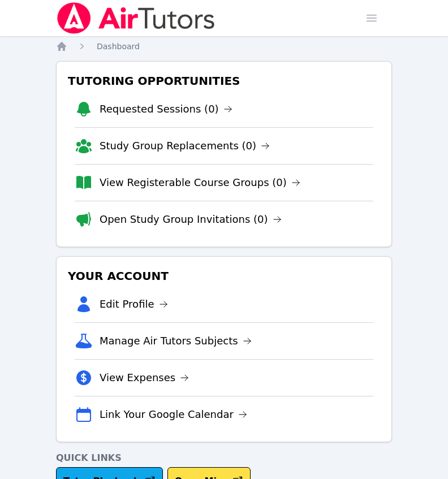  Describe the element at coordinates (199, 183) in the screenshot. I see `a: View Registerable Course Groups (0)` at that location.